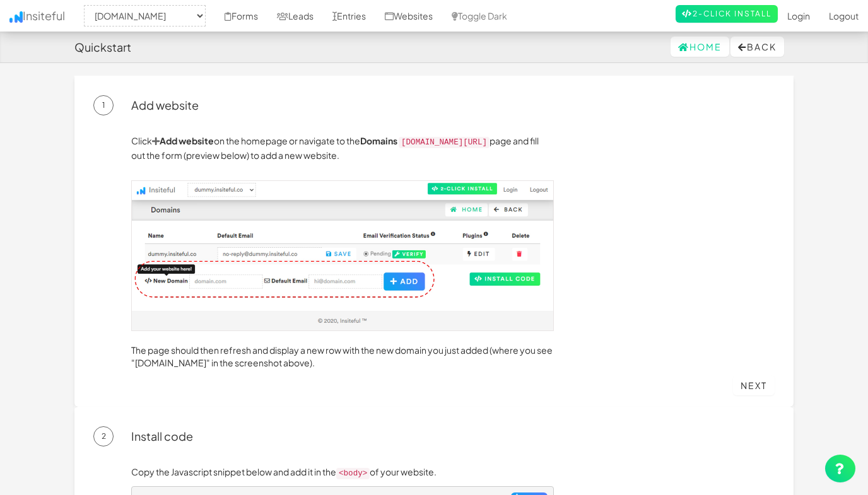  Describe the element at coordinates (104, 436) in the screenshot. I see `span: 2` at that location.